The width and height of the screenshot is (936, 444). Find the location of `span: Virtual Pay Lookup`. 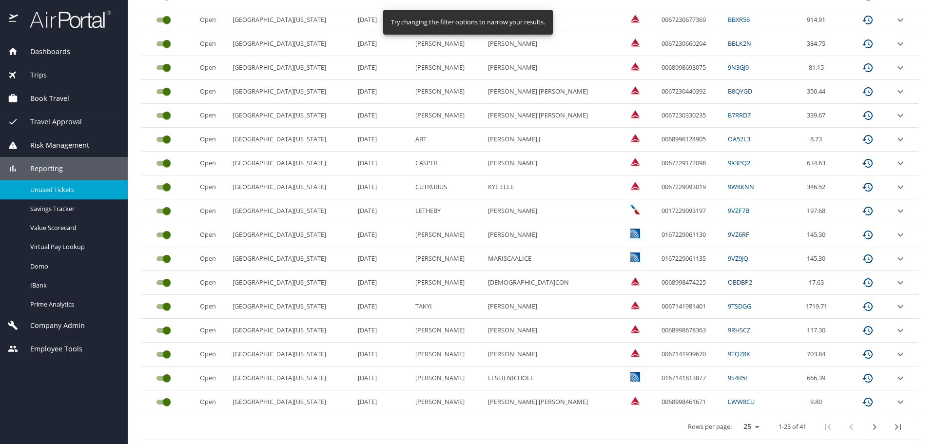

span: Virtual Pay Lookup is located at coordinates (73, 247).